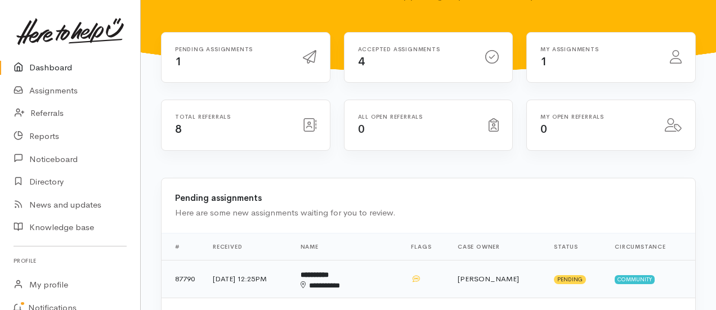 This screenshot has height=310, width=716. What do you see at coordinates (232, 49) in the screenshot?
I see `h6: Pending assignments` at bounding box center [232, 49].